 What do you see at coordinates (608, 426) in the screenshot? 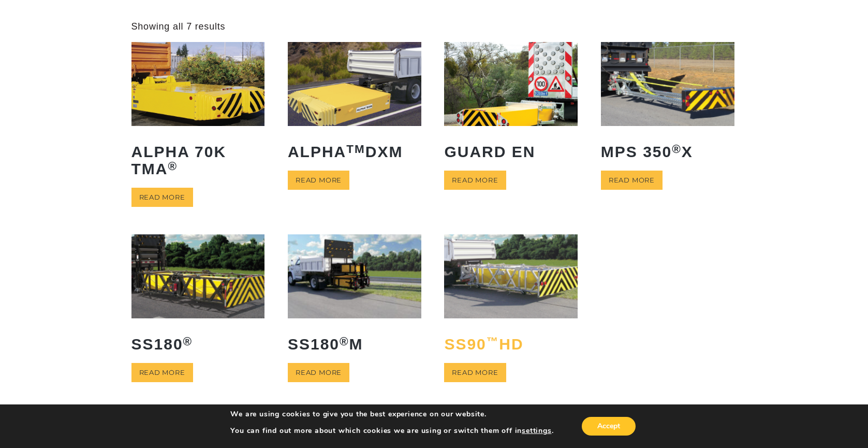
I see `button: Accept` at bounding box center [608, 426].